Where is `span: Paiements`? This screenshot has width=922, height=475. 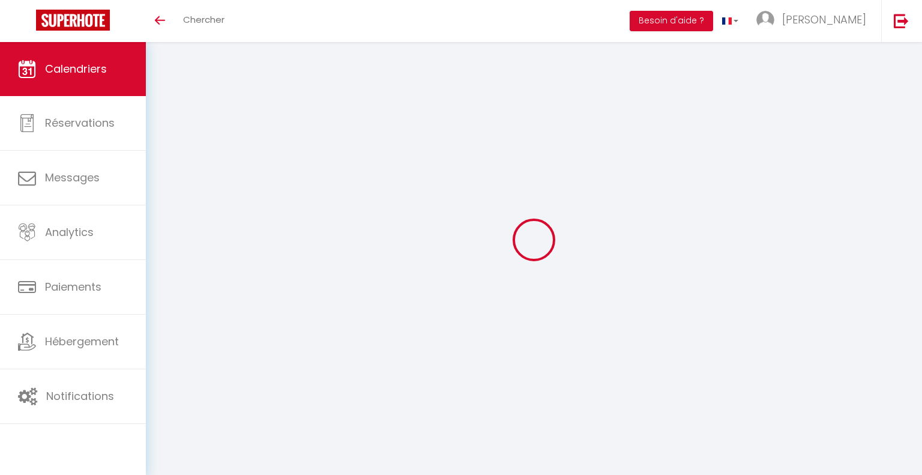
span: Paiements is located at coordinates (73, 286).